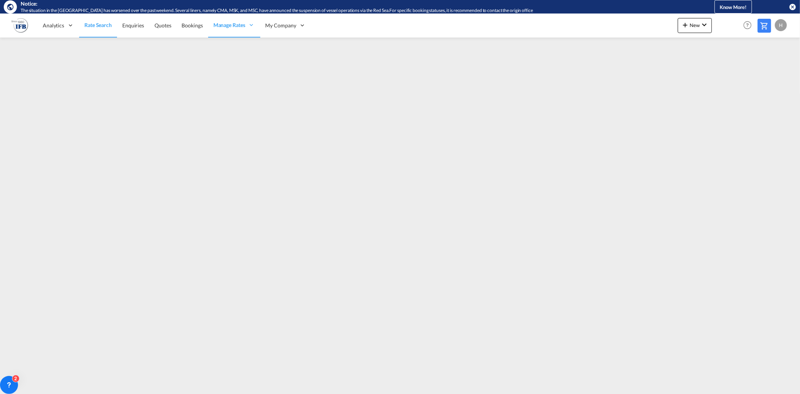 The height and width of the screenshot is (394, 800). What do you see at coordinates (686, 25) in the screenshot?
I see `md-icon: icon-plus 400-fg` at bounding box center [686, 25].